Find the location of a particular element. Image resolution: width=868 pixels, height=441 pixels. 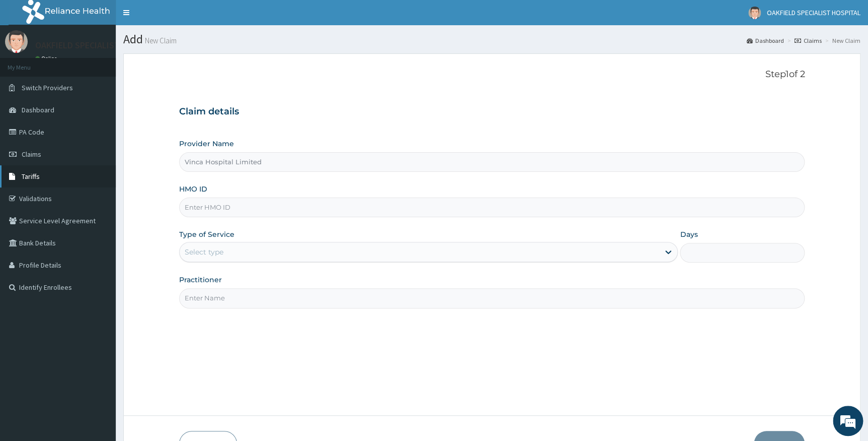

a: Dashboard is located at coordinates (765, 40).